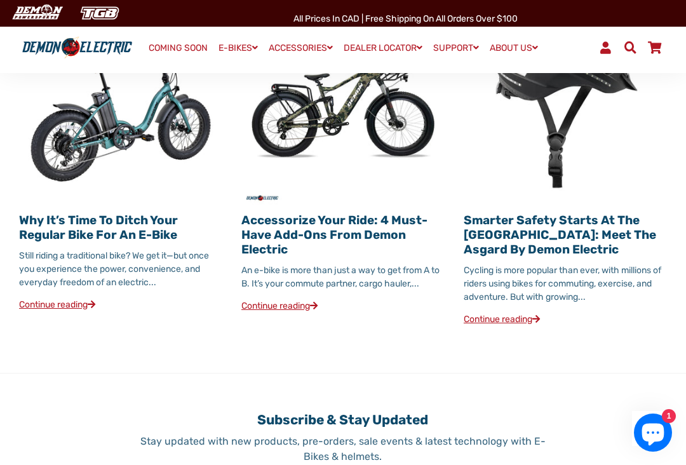 The height and width of the screenshot is (465, 686). Describe the element at coordinates (300, 48) in the screenshot. I see `a: ACCESSORIES` at that location.